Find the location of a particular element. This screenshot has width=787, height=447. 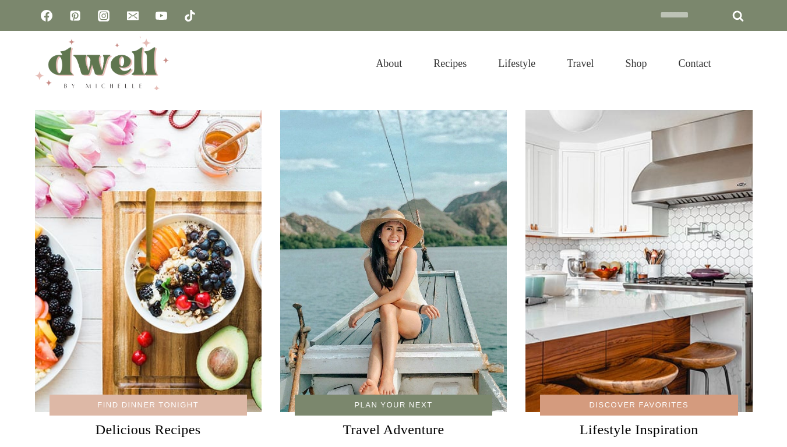

a: Travel is located at coordinates (580, 64).